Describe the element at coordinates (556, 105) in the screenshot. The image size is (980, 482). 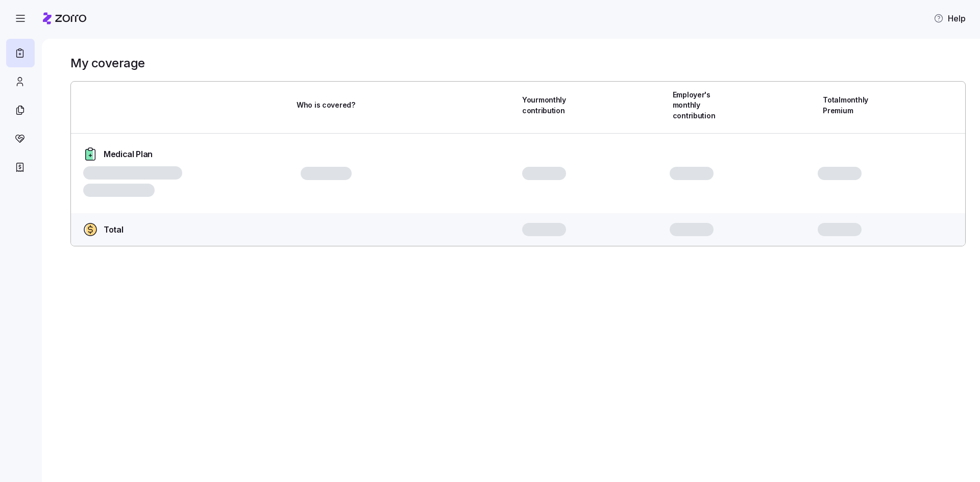
I see `span: Your monthly contribution` at that location.